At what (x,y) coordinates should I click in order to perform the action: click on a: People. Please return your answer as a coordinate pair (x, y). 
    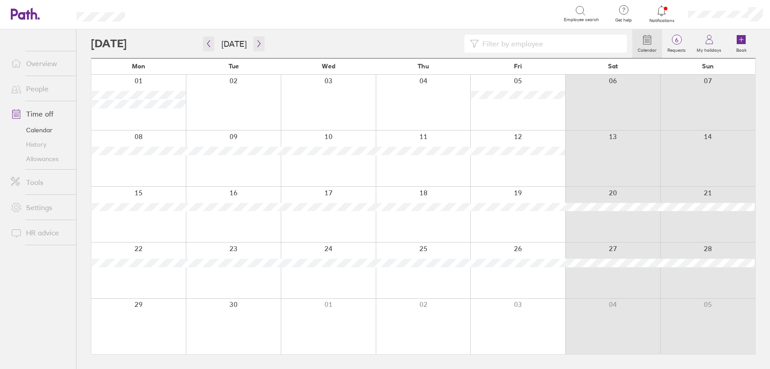
    Looking at the image, I should click on (40, 89).